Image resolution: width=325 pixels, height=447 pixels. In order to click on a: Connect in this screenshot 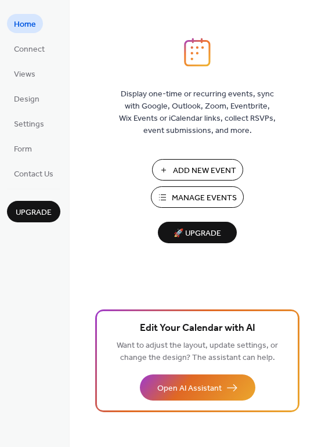, I will do `click(29, 48)`.